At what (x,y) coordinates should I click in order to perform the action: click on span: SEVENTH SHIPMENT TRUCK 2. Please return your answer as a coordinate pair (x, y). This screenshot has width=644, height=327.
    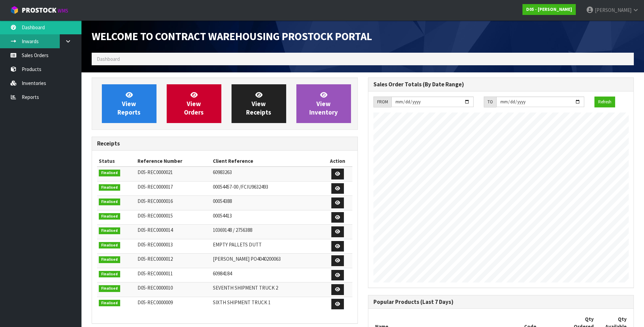
    Looking at the image, I should click on (246, 288).